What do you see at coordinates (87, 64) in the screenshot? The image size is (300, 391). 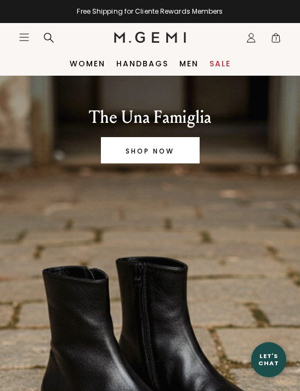 I see `a: Women` at bounding box center [87, 64].